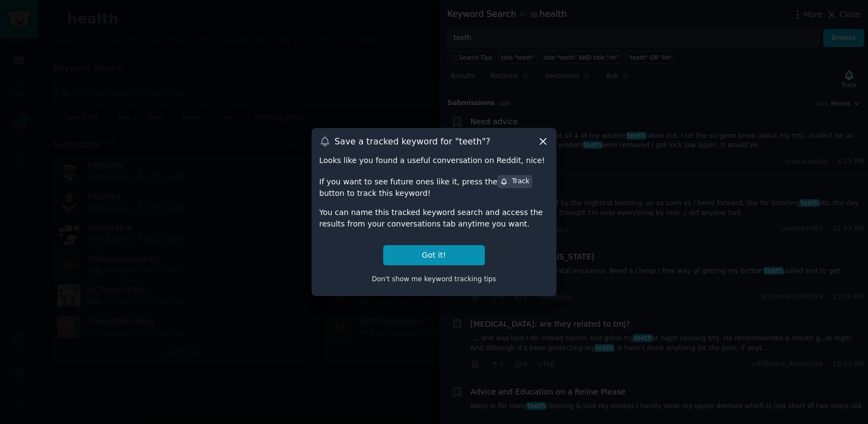 The image size is (868, 424). I want to click on div: If you want to see future ones like it, press the button to track this keyword!, so click(434, 187).